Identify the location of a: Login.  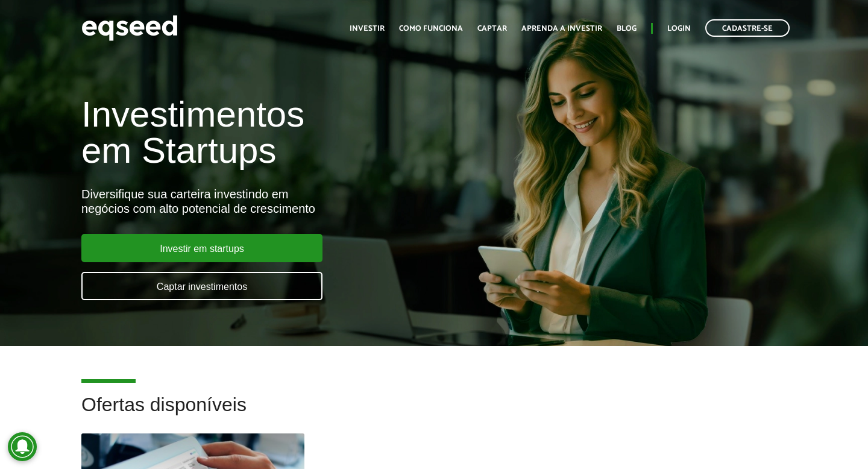
(679, 28).